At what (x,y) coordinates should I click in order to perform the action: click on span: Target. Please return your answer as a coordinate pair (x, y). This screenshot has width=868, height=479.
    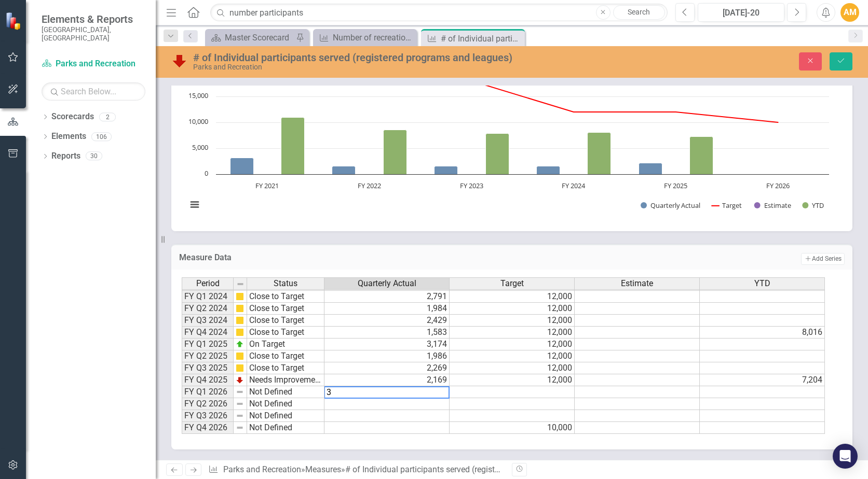
    Looking at the image, I should click on (512, 284).